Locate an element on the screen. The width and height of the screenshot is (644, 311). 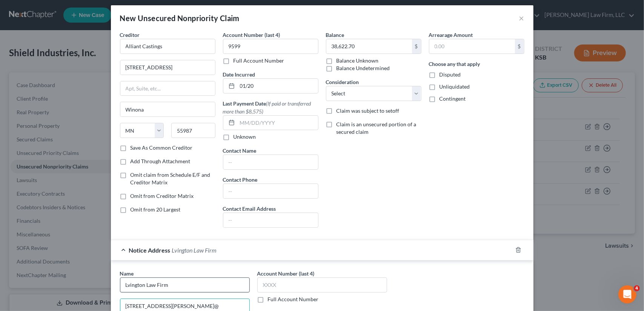
label: Add Through Attachment is located at coordinates (160, 161).